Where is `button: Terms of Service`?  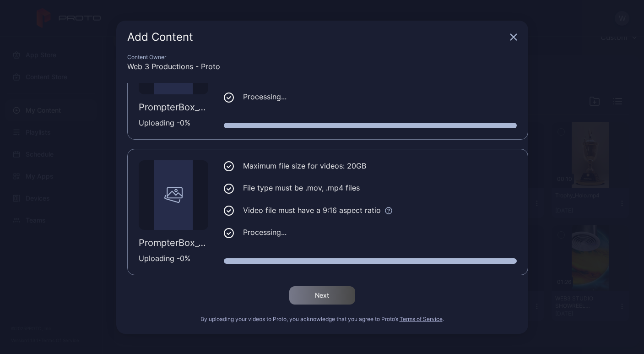 button: Terms of Service is located at coordinates (421, 319).